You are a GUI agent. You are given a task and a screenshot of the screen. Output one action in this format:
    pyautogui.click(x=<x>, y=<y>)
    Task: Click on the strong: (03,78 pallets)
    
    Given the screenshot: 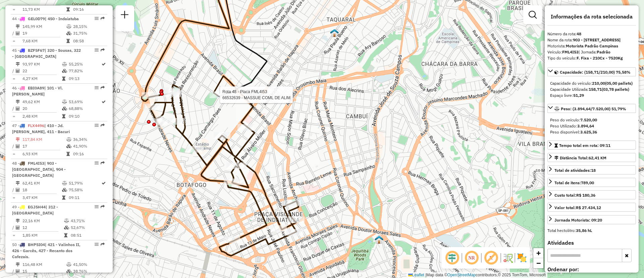 What is the action you would take?
    pyautogui.click(x=615, y=89)
    